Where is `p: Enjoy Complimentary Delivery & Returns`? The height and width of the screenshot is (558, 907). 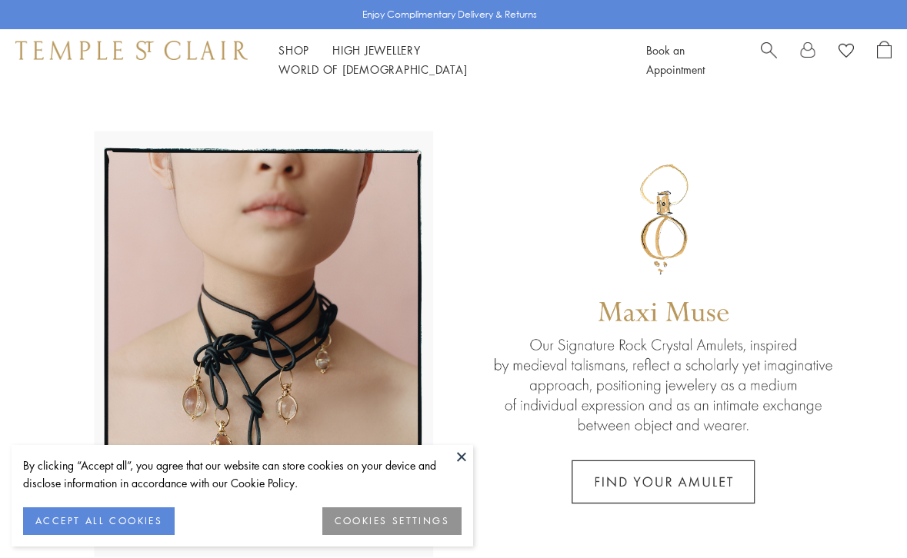 p: Enjoy Complimentary Delivery & Returns is located at coordinates (449, 15).